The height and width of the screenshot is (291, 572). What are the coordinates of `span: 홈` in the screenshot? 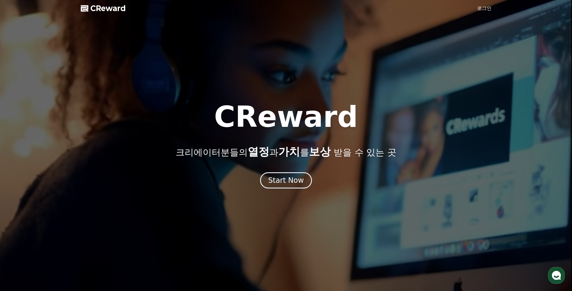 It's located at (21, 202).